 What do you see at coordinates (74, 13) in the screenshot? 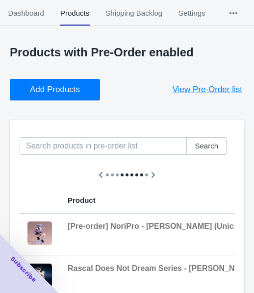
I see `span: Products` at bounding box center [74, 13].